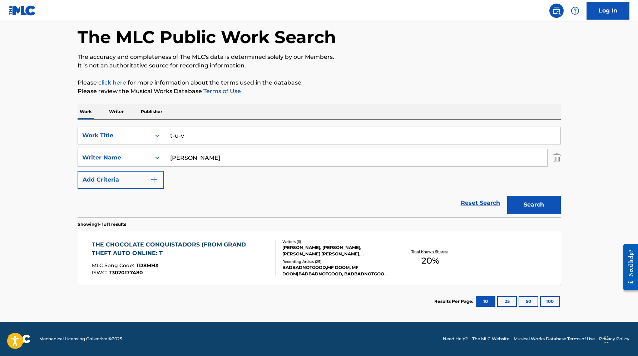 The width and height of the screenshot is (638, 356). I want to click on p: It is not an authoritative source for recording information., so click(319, 66).